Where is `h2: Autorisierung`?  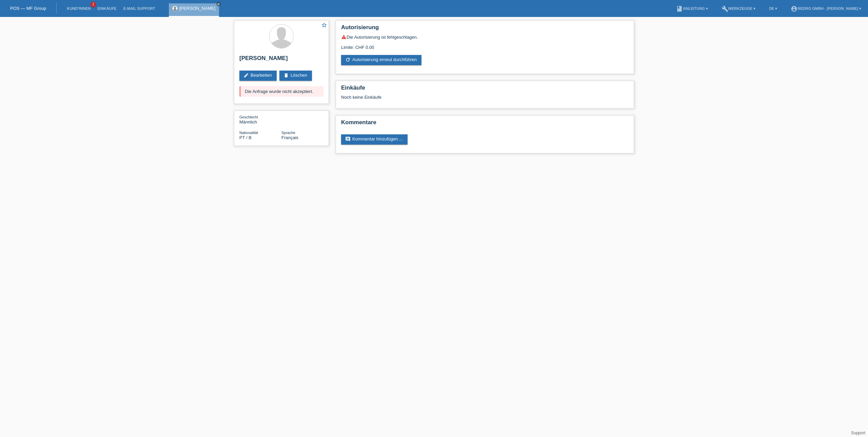 h2: Autorisierung is located at coordinates (485, 29).